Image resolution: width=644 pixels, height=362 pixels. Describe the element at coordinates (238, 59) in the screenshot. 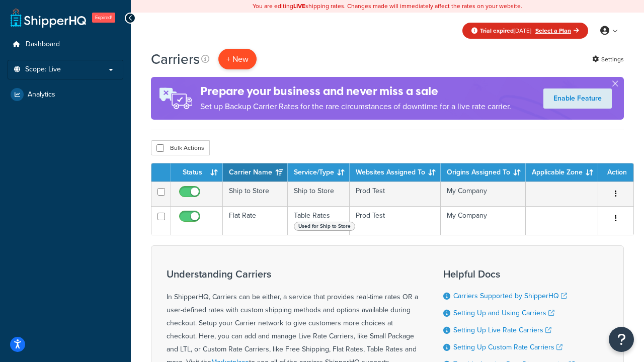

I see `button: + New` at that location.